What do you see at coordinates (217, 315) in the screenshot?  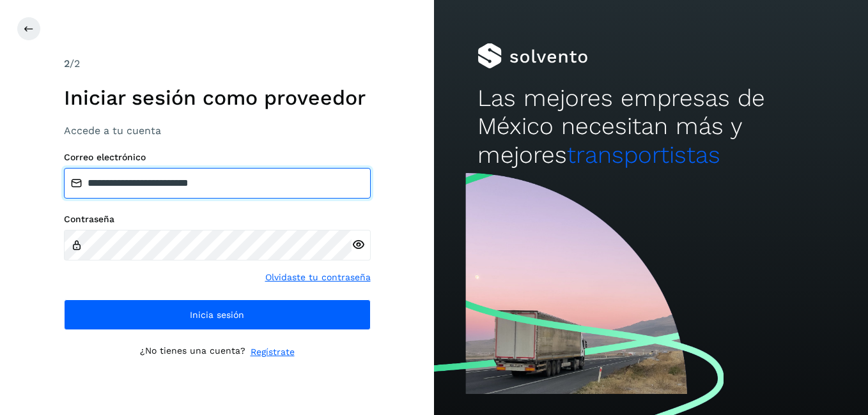 I see `button: Inicia sesión` at bounding box center [217, 315].